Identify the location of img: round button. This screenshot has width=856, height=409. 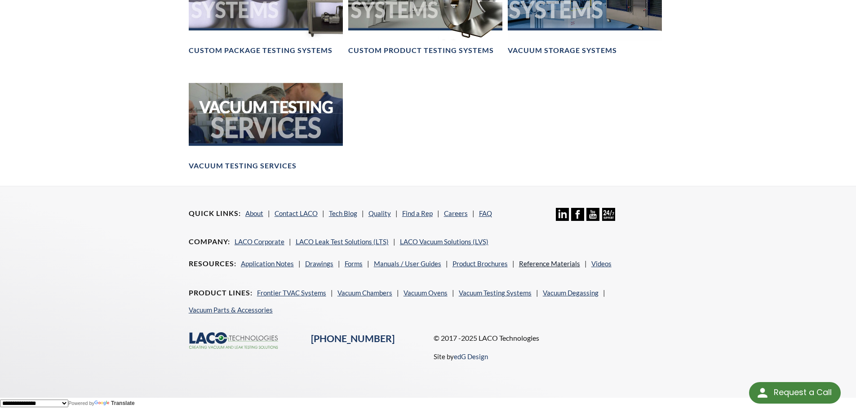
(762, 393).